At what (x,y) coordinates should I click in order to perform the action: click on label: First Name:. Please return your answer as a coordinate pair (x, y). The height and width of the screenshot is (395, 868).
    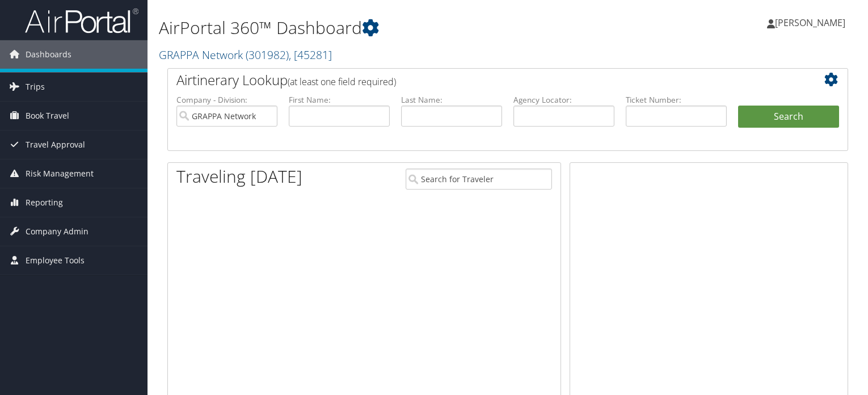
    Looking at the image, I should click on (339, 100).